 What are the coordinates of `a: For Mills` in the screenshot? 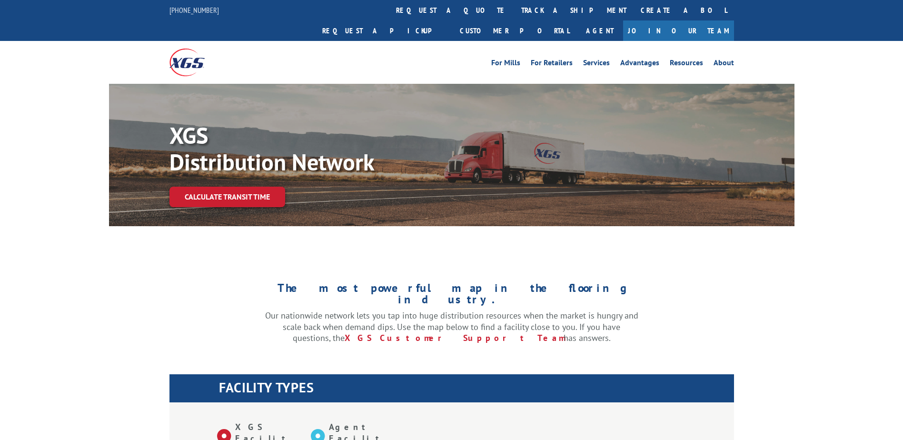 It's located at (506, 64).